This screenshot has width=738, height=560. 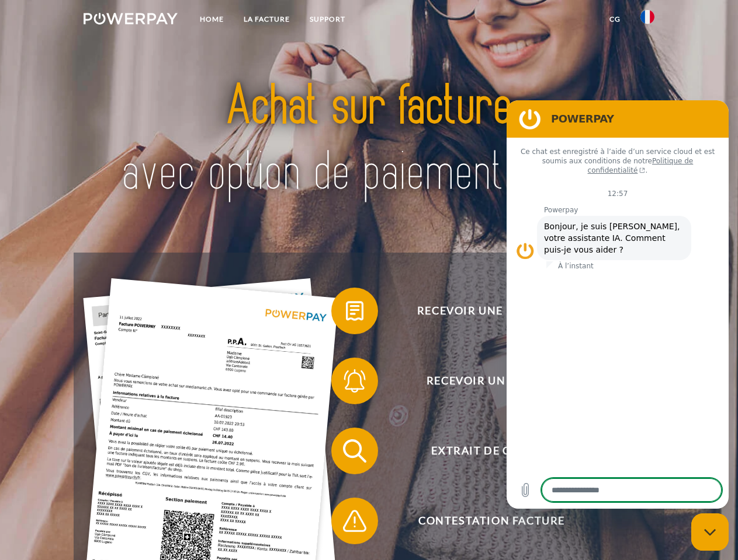 What do you see at coordinates (354, 311) in the screenshot?
I see `img: qb_bill.svg` at bounding box center [354, 311].